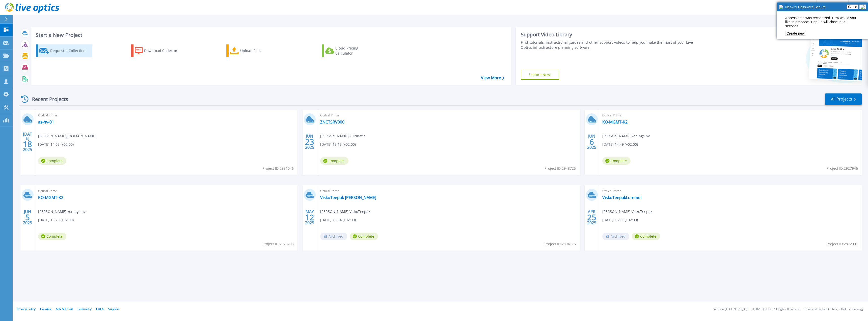 Image resolution: width=868 pixels, height=321 pixels. What do you see at coordinates (64, 308) in the screenshot?
I see `a: Ads & Email` at bounding box center [64, 308].